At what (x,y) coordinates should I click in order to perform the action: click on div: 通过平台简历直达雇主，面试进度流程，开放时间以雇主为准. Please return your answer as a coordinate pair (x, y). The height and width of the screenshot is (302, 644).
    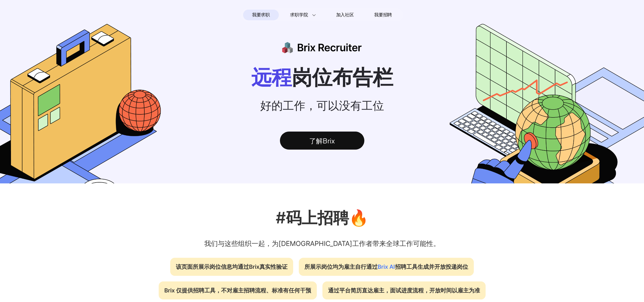
    Looking at the image, I should click on (404, 290).